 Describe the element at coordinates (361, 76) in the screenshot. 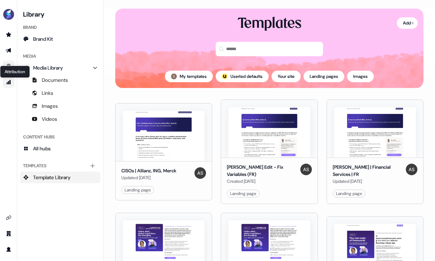

I see `button: Images` at that location.